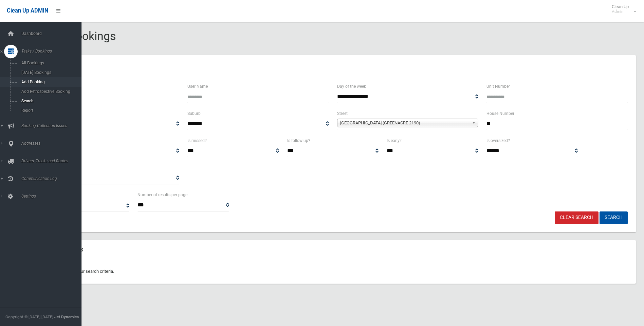 The width and height of the screenshot is (644, 326). Describe the element at coordinates (352, 86) in the screenshot. I see `label: Day of the week` at that location.